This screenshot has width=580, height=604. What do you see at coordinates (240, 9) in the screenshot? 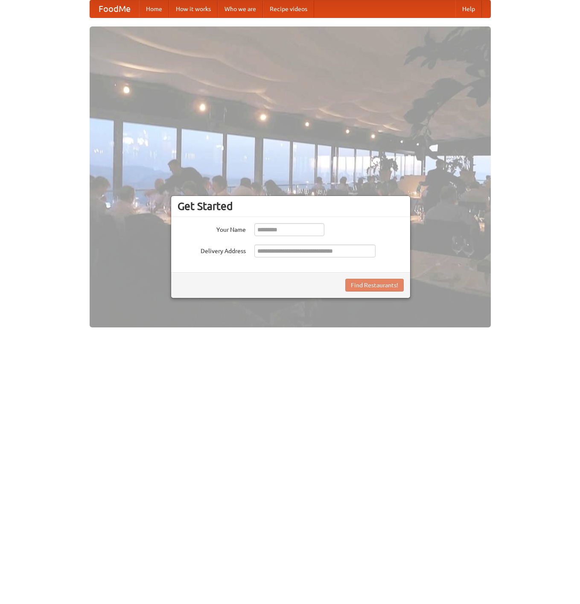
I see `a: Who we are` at bounding box center [240, 9].